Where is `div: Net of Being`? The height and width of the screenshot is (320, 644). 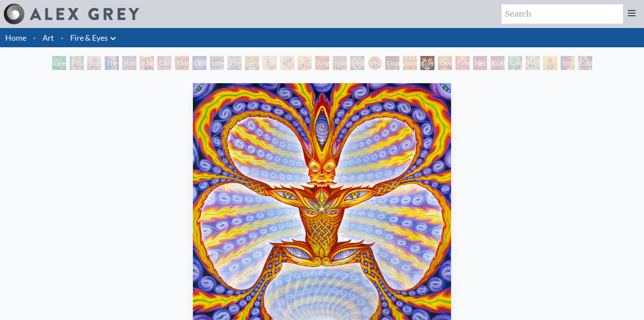 div: Net of Being is located at coordinates (480, 63).